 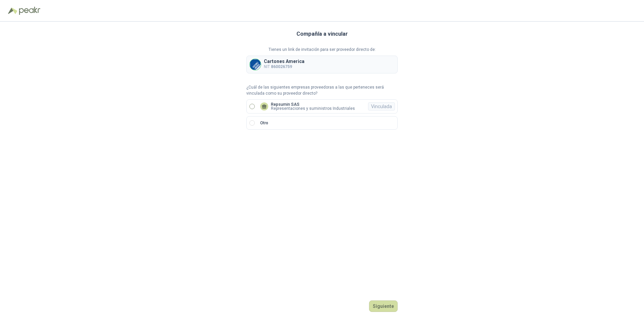 What do you see at coordinates (284, 67) in the screenshot?
I see `p: NIT` at bounding box center [284, 67].